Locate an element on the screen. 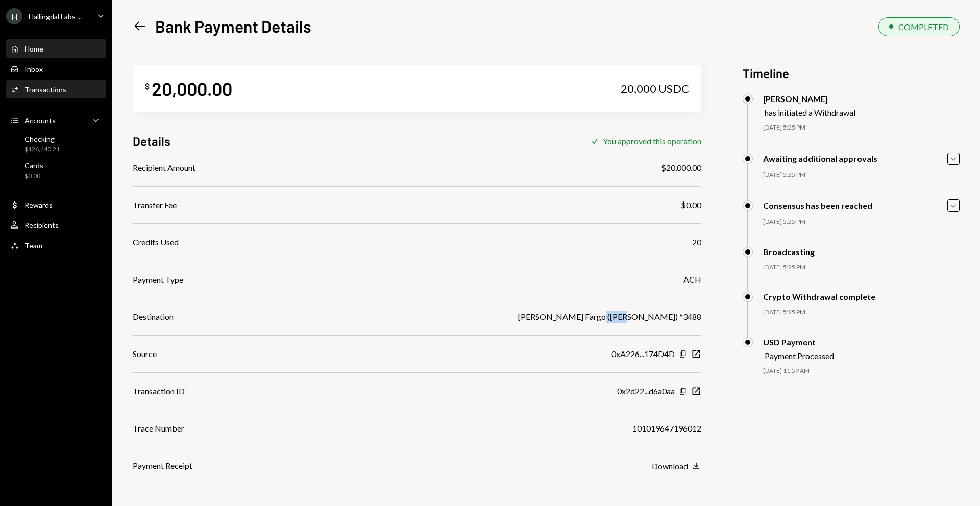 The image size is (980, 506). div: Inbox is located at coordinates (34, 69).